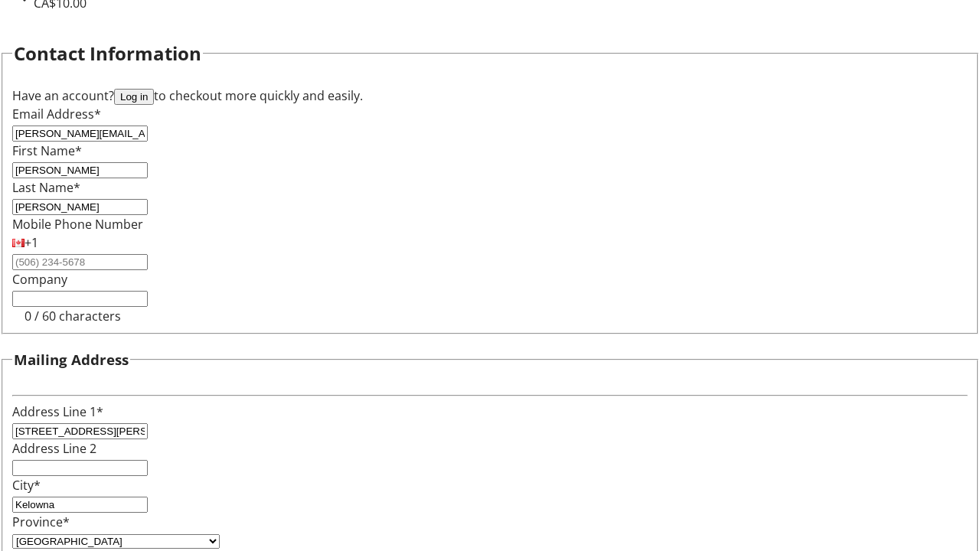  Describe the element at coordinates (80, 504) in the screenshot. I see `input: City` at that location.